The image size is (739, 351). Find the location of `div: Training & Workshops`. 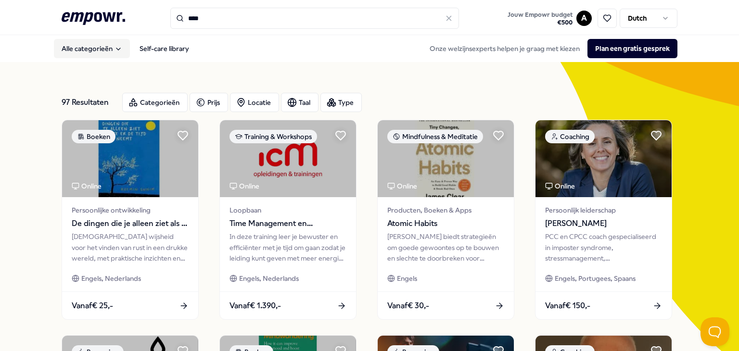

div: Training & Workshops is located at coordinates (273, 137).